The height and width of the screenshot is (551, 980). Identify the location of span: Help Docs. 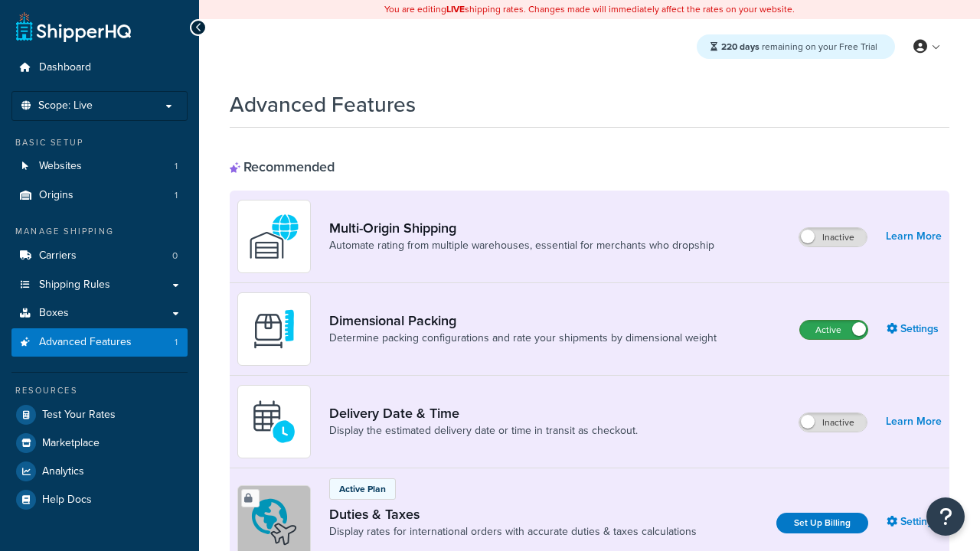
(67, 500).